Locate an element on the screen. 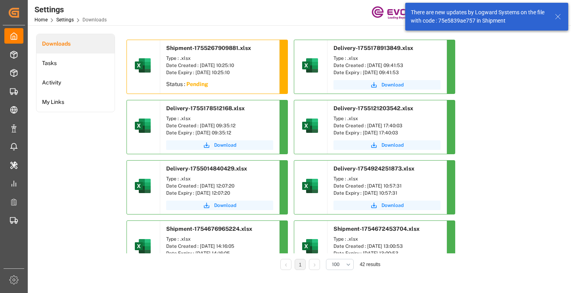  span: Shipment-1754676965224.xlsx is located at coordinates (209, 229).